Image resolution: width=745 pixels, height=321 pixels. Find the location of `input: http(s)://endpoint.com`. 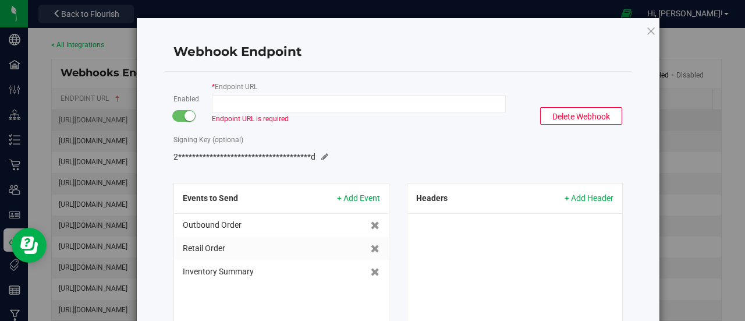

input: http(s)://endpoint.com is located at coordinates (358, 104).